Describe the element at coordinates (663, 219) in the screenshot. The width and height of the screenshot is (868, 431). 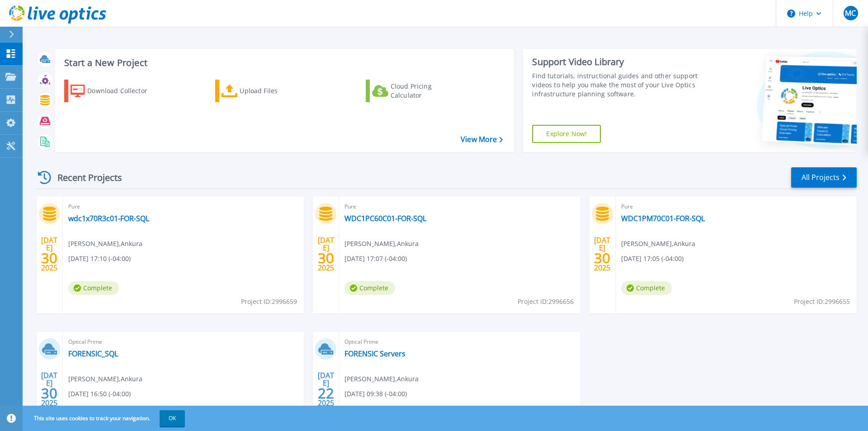
I see `a: WDC1PM70C01-FOR-SQL` at that location.